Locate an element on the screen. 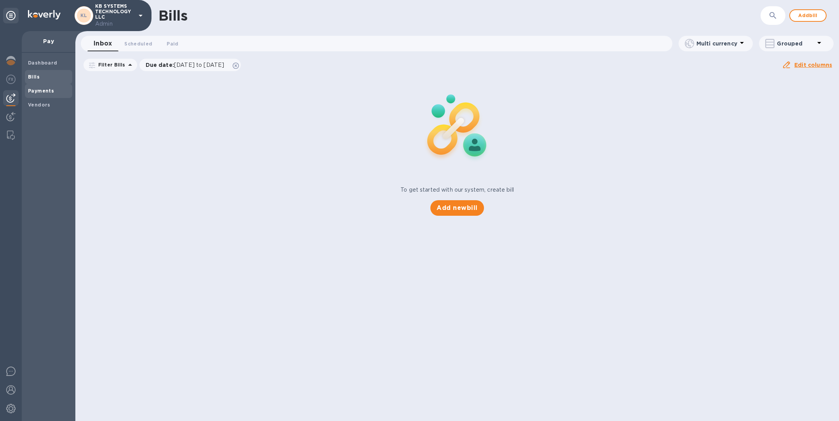 This screenshot has height=421, width=839. img: Logo is located at coordinates (44, 15).